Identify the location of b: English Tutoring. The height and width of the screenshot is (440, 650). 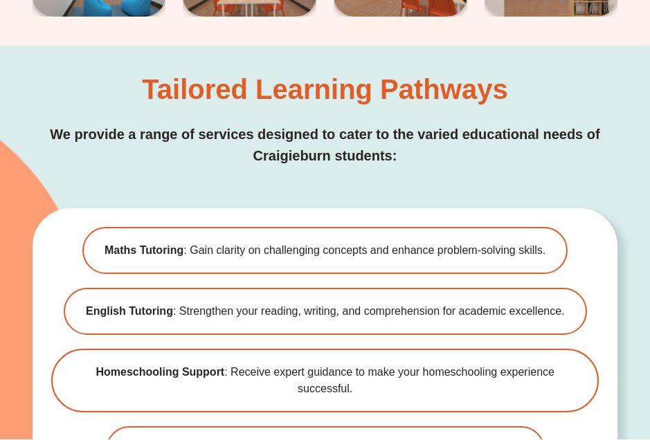
(129, 311).